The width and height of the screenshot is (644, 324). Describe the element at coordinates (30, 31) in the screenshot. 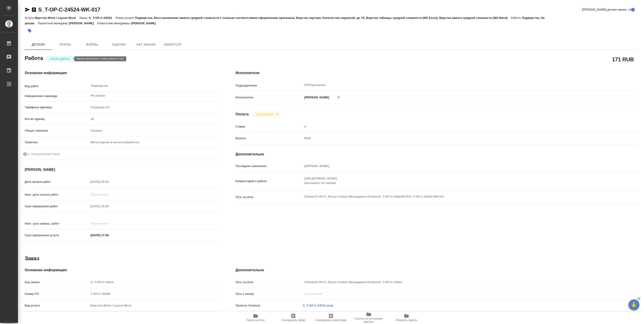

I see `button: Добавить тэг` at that location.